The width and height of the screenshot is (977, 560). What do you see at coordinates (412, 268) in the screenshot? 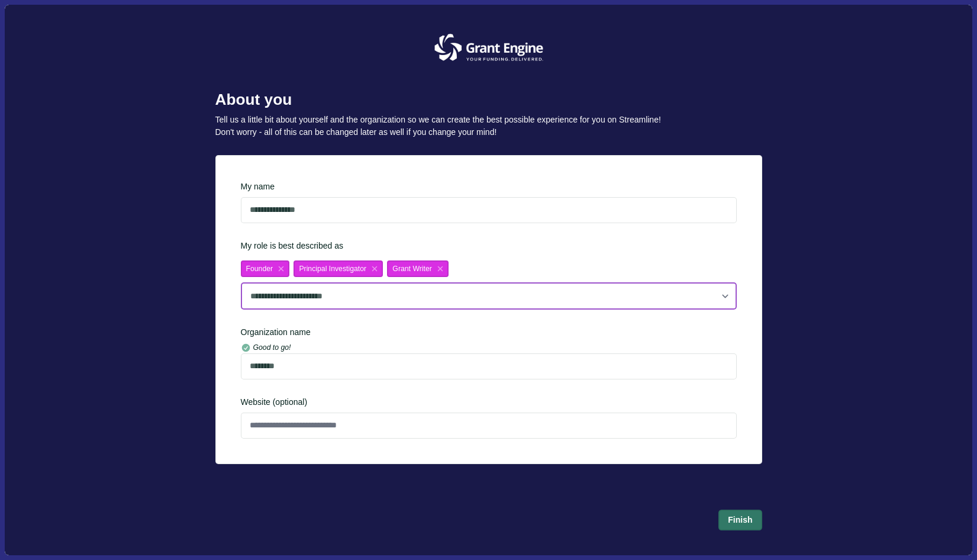
I see `span: Grant Writer` at bounding box center [412, 268].